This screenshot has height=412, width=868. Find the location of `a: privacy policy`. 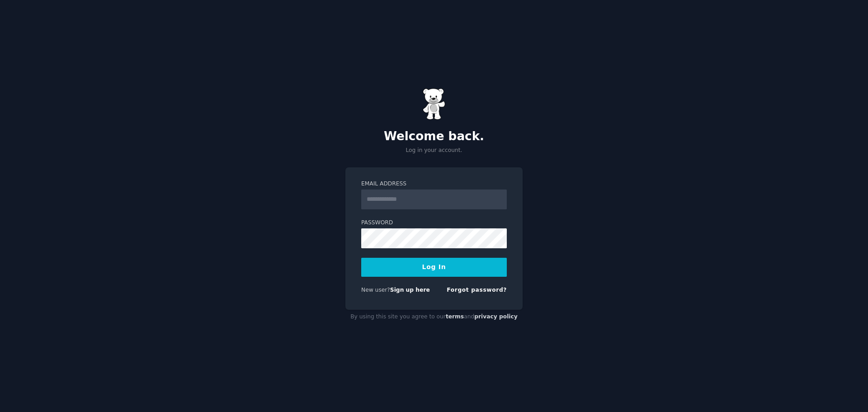

a: privacy policy is located at coordinates (496, 317).